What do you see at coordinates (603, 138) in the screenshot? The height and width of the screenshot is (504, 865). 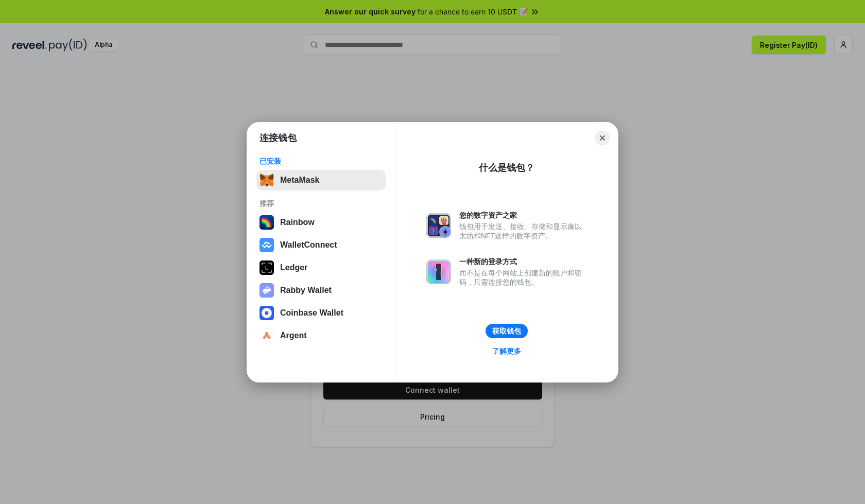 I see `button: Close` at bounding box center [603, 138].